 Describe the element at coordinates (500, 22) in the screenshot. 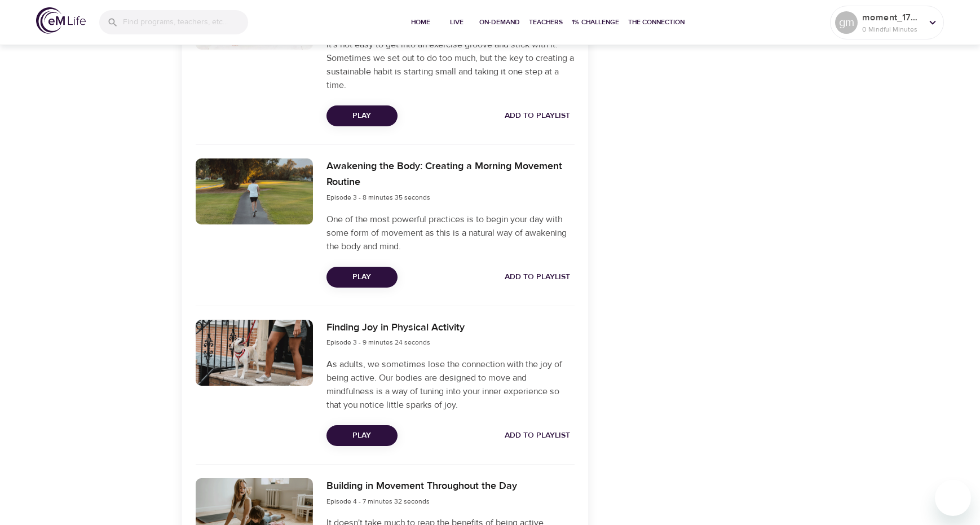

I see `span: On-Demand` at that location.